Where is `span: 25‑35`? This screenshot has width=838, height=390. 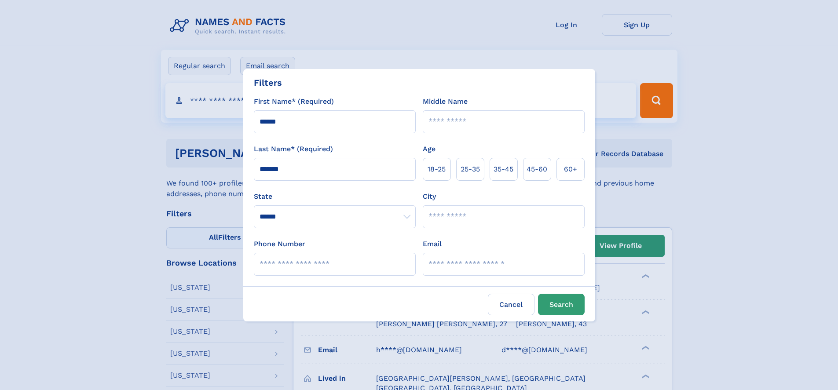 span: 25‑35 is located at coordinates (470, 169).